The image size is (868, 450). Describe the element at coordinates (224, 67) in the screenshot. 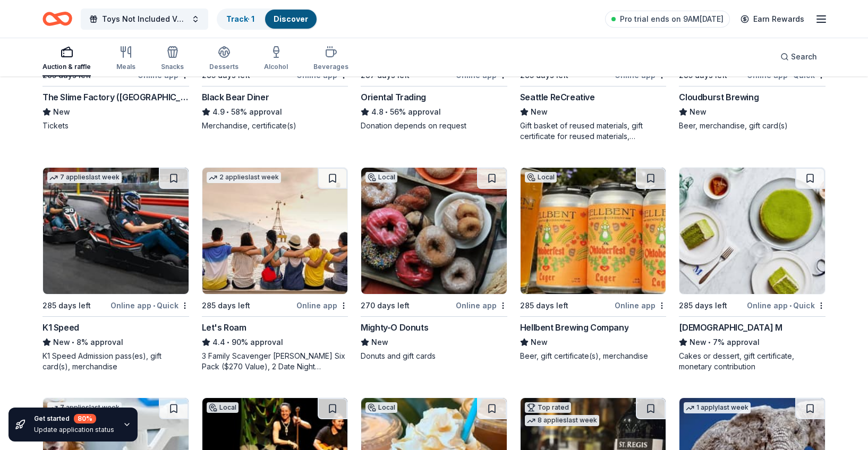

I see `div: Desserts` at that location.